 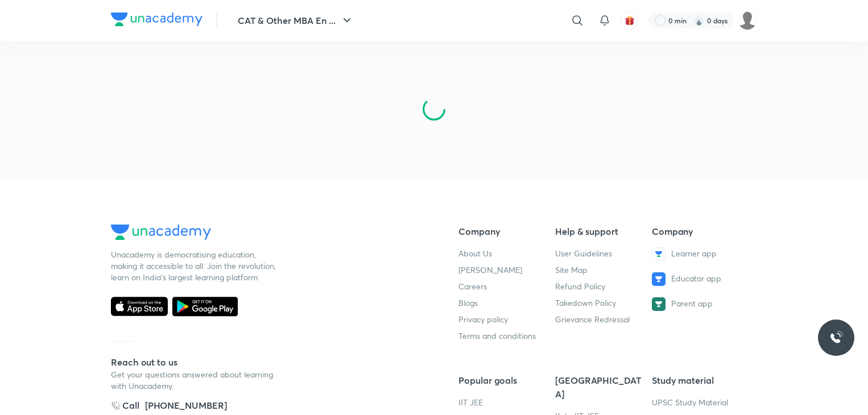 I want to click on a: Takedown Policy, so click(x=585, y=303).